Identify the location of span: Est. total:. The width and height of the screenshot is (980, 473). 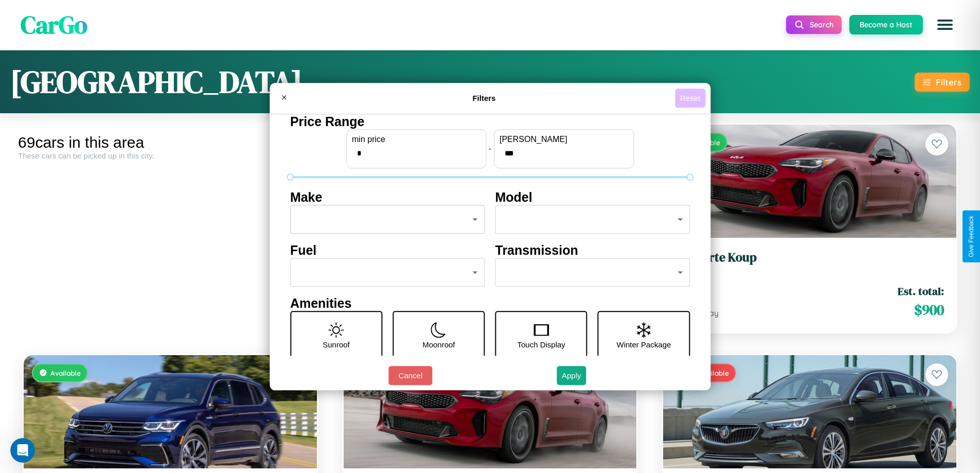
(921, 291).